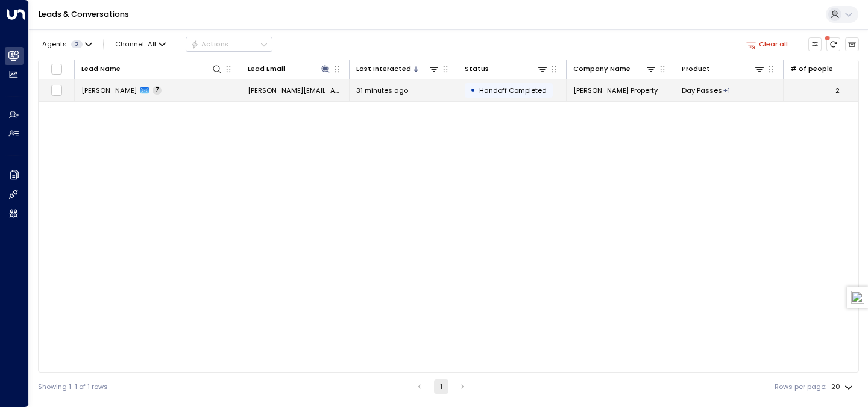 This screenshot has width=868, height=407. Describe the element at coordinates (209, 44) in the screenshot. I see `div: Actions` at that location.